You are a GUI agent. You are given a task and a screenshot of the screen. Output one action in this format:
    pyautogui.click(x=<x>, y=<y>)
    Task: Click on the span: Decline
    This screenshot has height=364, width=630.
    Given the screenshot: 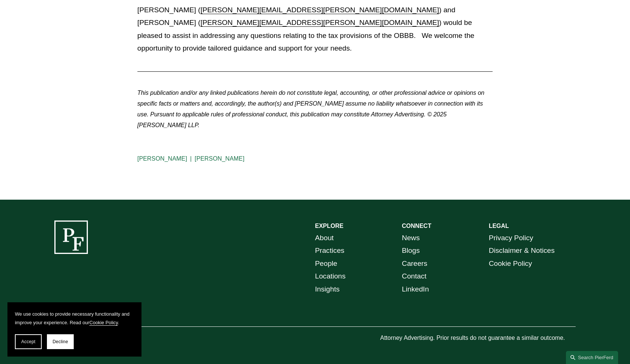 What is the action you would take?
    pyautogui.click(x=61, y=342)
    